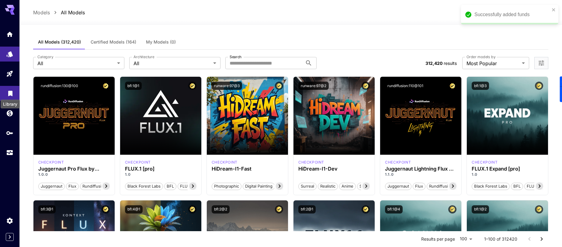  What do you see at coordinates (192, 186) in the screenshot?
I see `span: FLUX.1 [pro]` at bounding box center [192, 186].